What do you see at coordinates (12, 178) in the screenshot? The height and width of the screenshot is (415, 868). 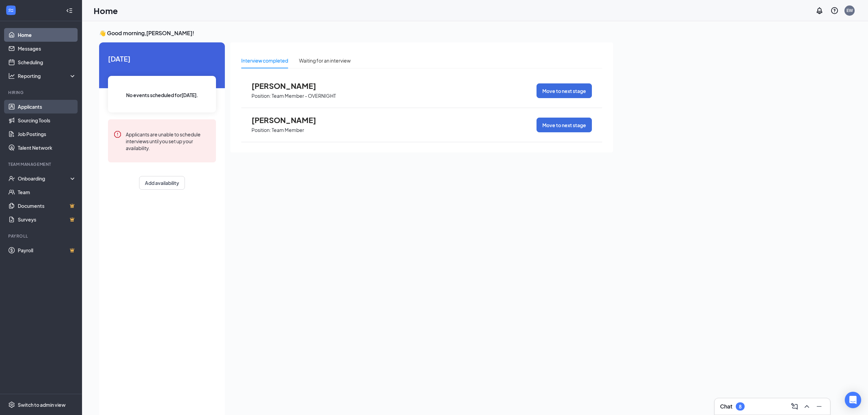 I see `svg: UserCheck` at bounding box center [12, 178].